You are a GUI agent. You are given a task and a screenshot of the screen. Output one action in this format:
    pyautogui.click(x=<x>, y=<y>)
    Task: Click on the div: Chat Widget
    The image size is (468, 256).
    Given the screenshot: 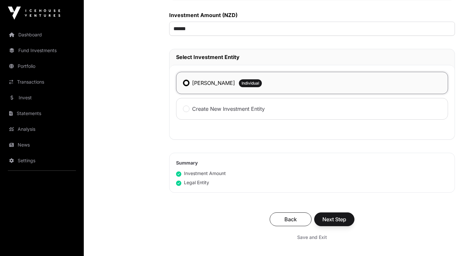 What is the action you would take?
    pyautogui.click(x=452, y=240)
    